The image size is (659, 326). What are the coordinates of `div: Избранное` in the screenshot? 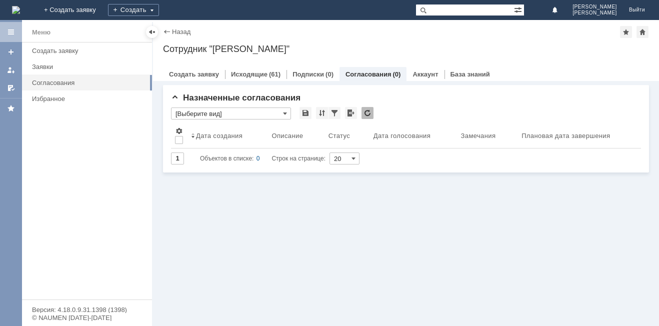 It's located at (83, 98).